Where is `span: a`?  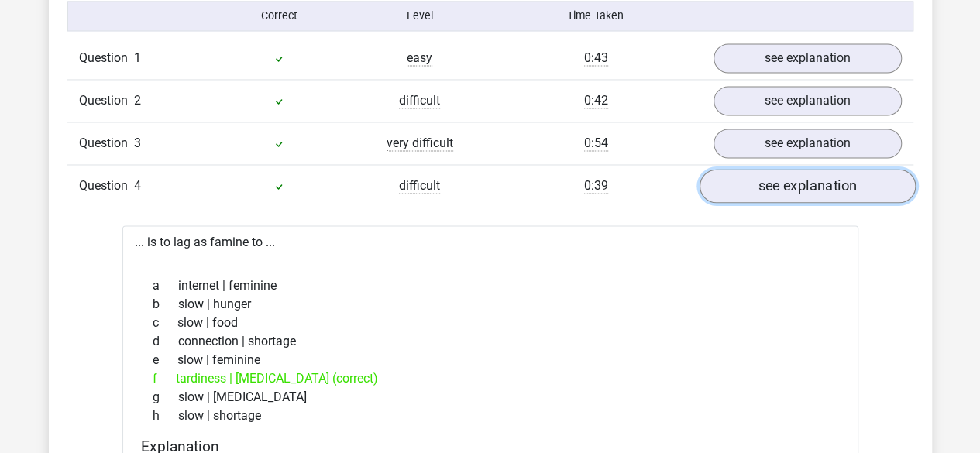 span: a is located at coordinates (165, 285).